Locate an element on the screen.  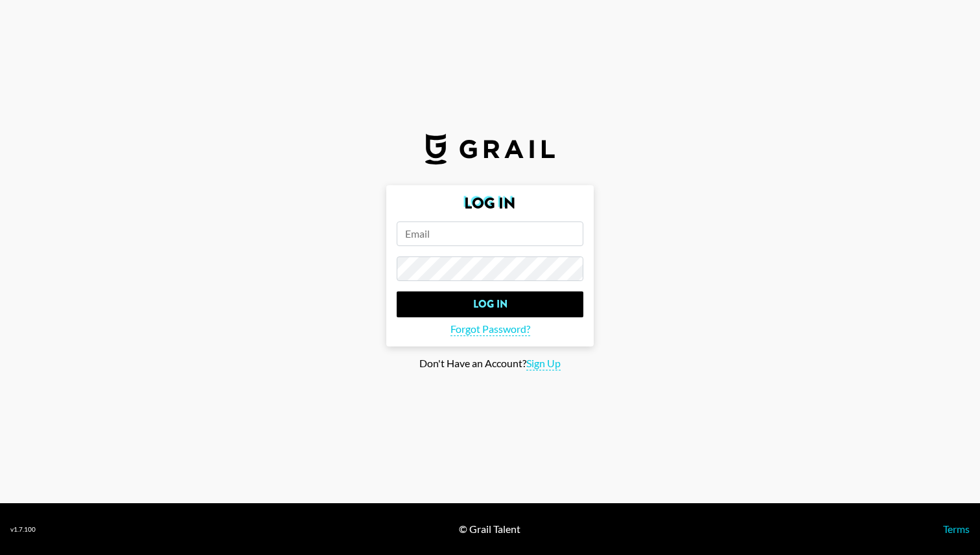
div: v 1.7.100 is located at coordinates (23, 530).